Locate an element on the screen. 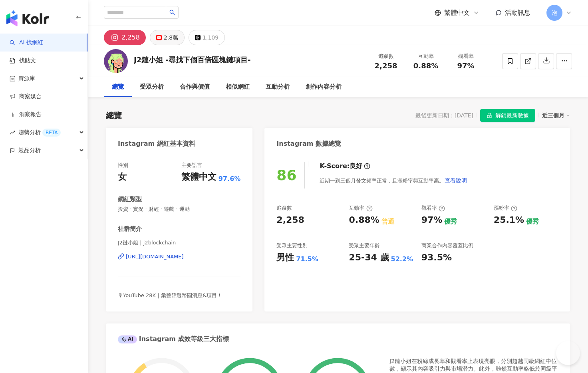  a: 商案媒合 is located at coordinates (26, 97).